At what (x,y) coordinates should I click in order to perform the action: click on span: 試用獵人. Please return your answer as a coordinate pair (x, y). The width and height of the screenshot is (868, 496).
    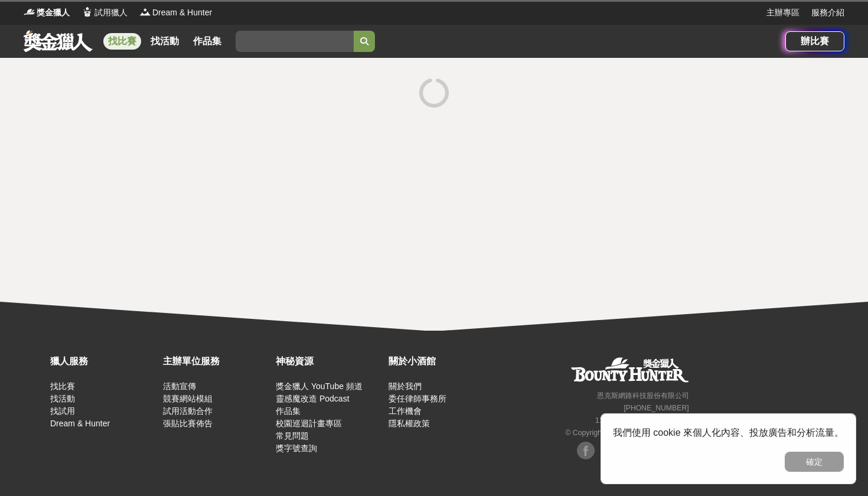
    Looking at the image, I should click on (111, 12).